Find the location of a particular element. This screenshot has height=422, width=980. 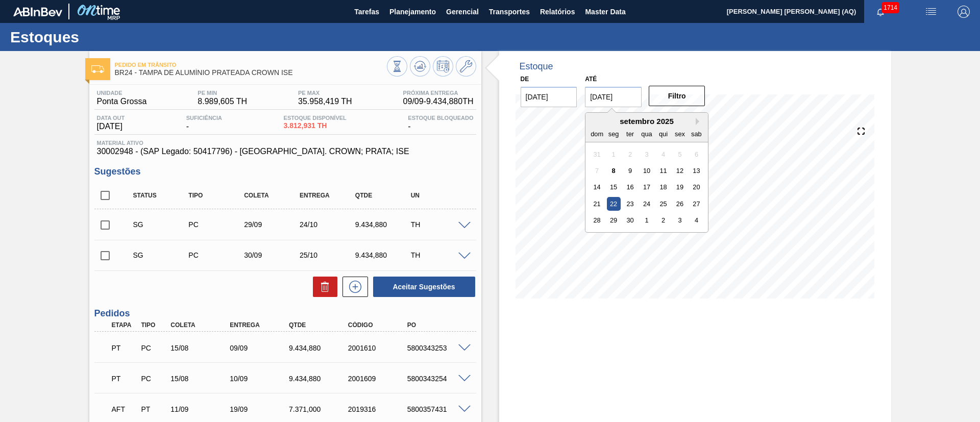

div: Aguardando Fornecimento is located at coordinates (125, 409).